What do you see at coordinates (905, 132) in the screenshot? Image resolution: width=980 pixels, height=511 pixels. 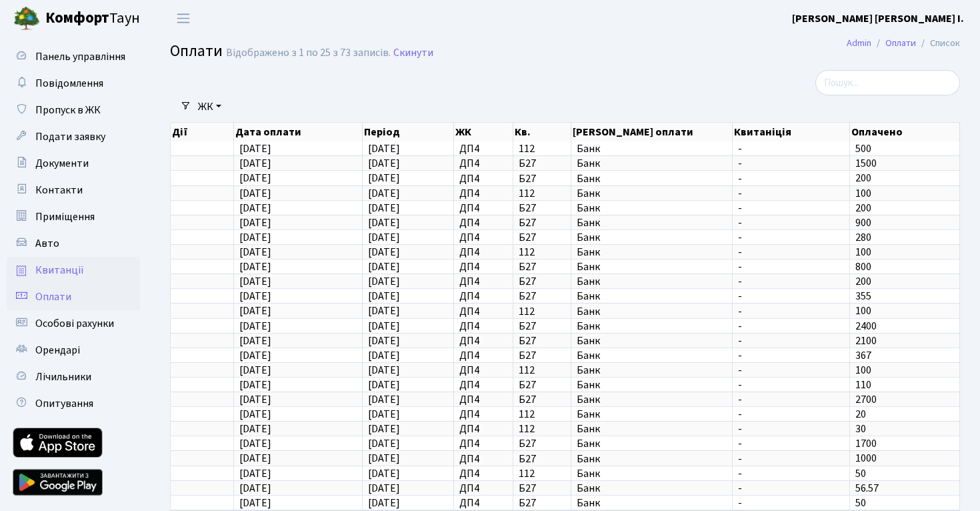 I see `th: Оплачено` at bounding box center [905, 132].